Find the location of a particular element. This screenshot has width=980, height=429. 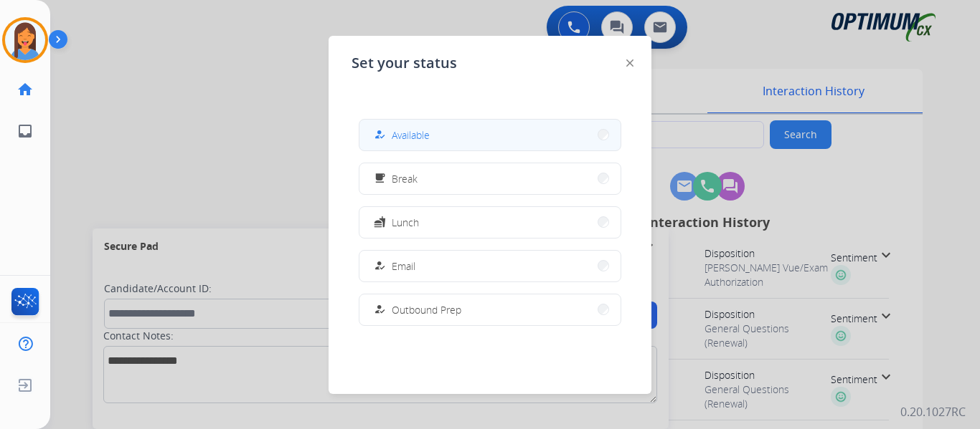

span: Email is located at coordinates (403, 266).